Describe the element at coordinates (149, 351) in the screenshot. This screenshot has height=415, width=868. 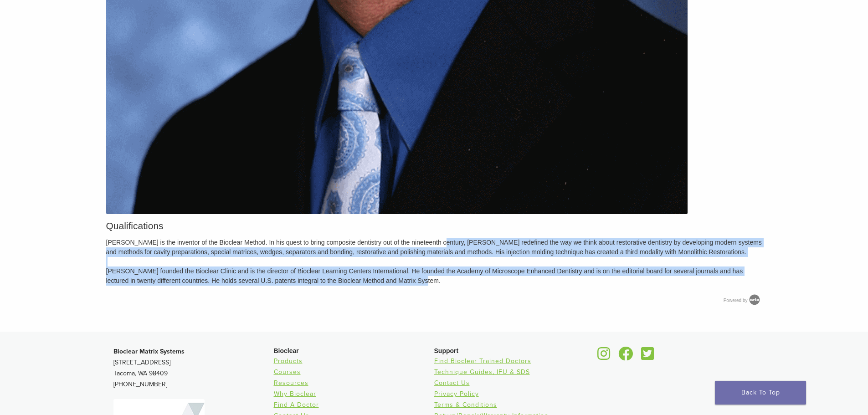
I see `strong: Bioclear Matrix Systems` at that location.